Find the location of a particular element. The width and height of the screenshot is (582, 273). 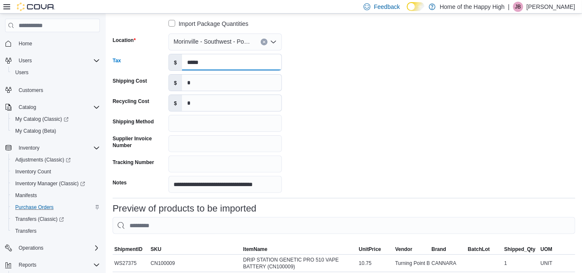

span: Dark Mode is located at coordinates (407, 11).